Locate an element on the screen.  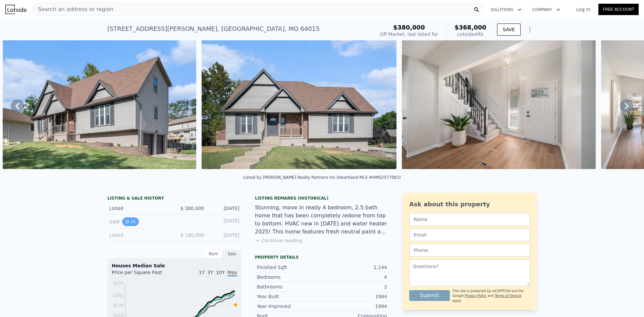
a: Free Account is located at coordinates (618, 10).